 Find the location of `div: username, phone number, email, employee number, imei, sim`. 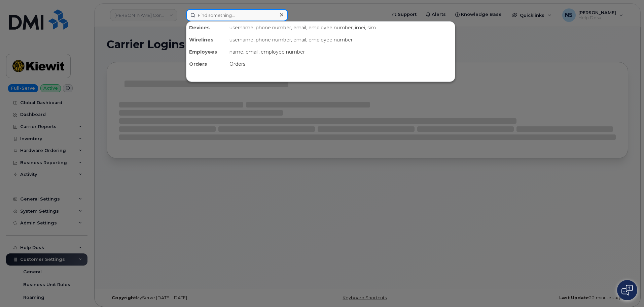

div: username, phone number, email, employee number, imei, sim is located at coordinates (341, 27).